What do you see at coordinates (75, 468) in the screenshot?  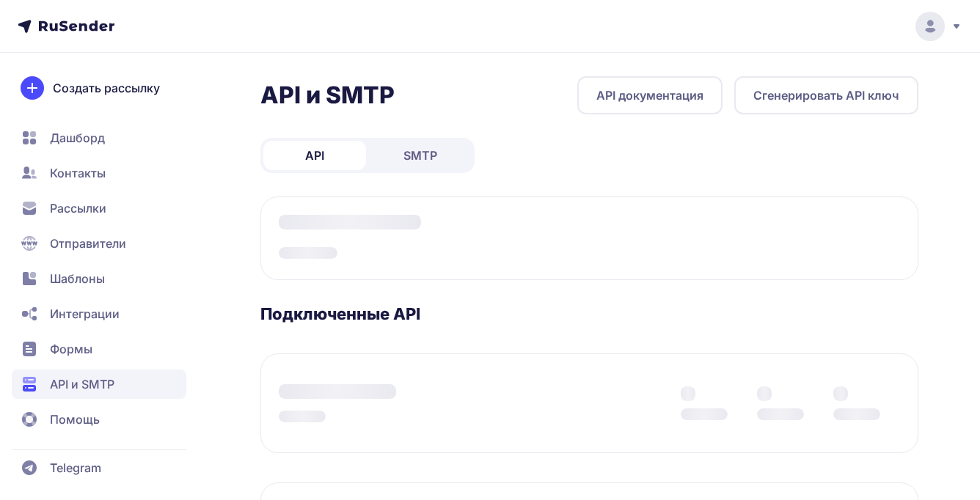 I see `span: Telegram` at bounding box center [75, 468].